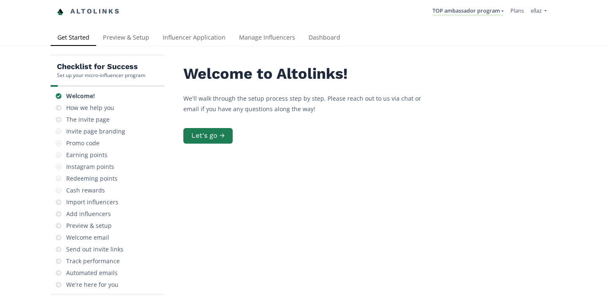 This screenshot has height=302, width=607. Describe the element at coordinates (83, 143) in the screenshot. I see `div: Promo code` at that location.